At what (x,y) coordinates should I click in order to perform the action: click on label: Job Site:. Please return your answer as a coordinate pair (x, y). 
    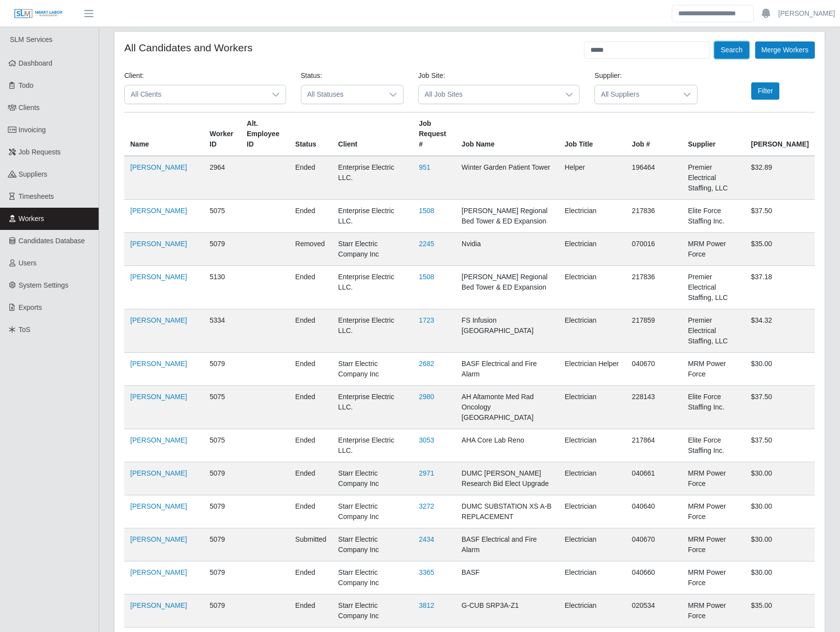
    Looking at the image, I should click on (432, 76).